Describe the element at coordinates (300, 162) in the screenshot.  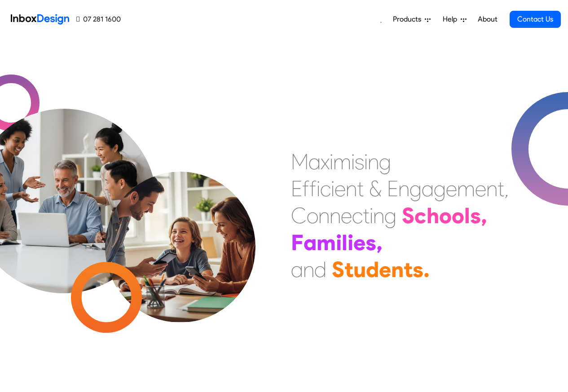
I see `div: M` at that location.